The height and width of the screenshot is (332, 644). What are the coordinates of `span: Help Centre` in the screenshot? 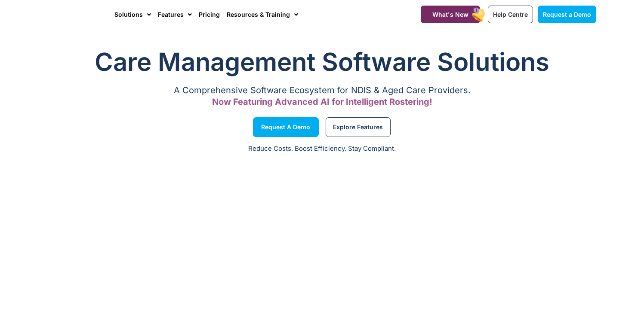 It's located at (510, 14).